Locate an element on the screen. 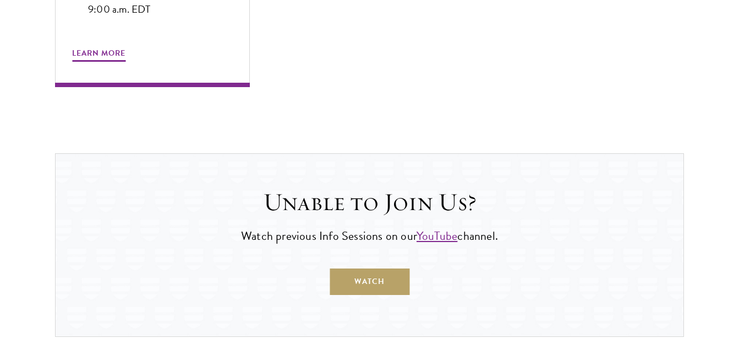 Image resolution: width=739 pixels, height=354 pixels. a: WATCH is located at coordinates (369, 281).